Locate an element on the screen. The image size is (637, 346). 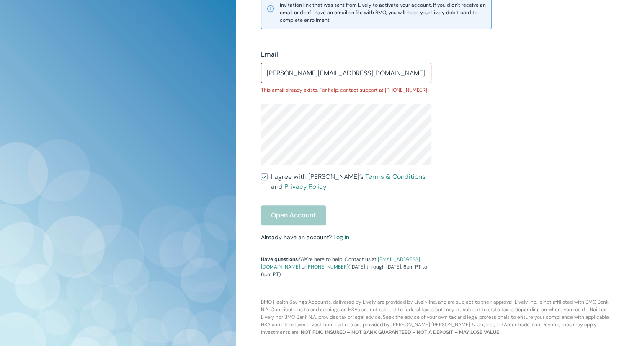
a: Privacy Policy is located at coordinates (305, 186).